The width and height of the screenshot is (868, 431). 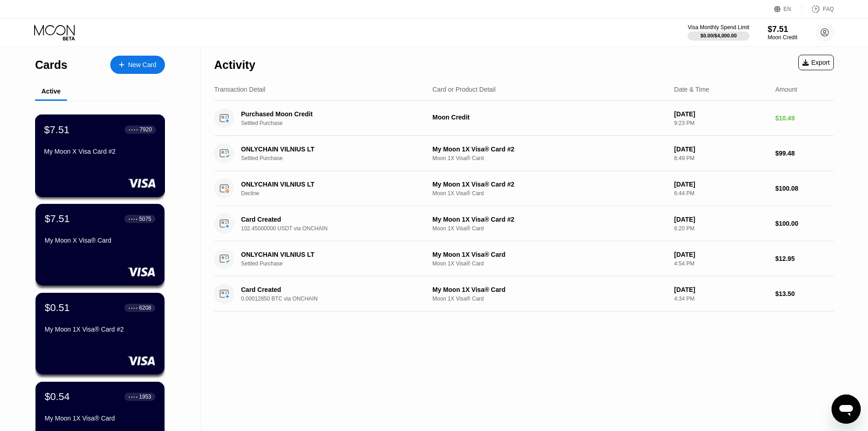 I want to click on div: Activity, so click(x=235, y=65).